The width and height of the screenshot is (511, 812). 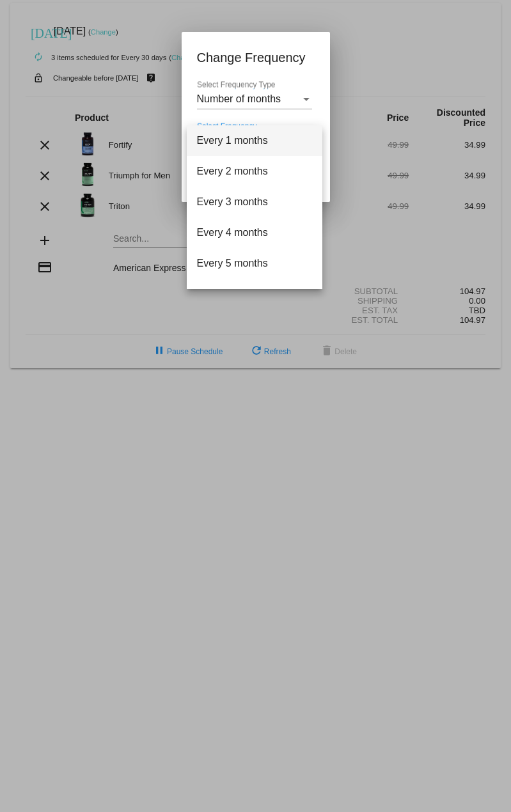 What do you see at coordinates (254, 171) in the screenshot?
I see `span: Every 2 months` at bounding box center [254, 171].